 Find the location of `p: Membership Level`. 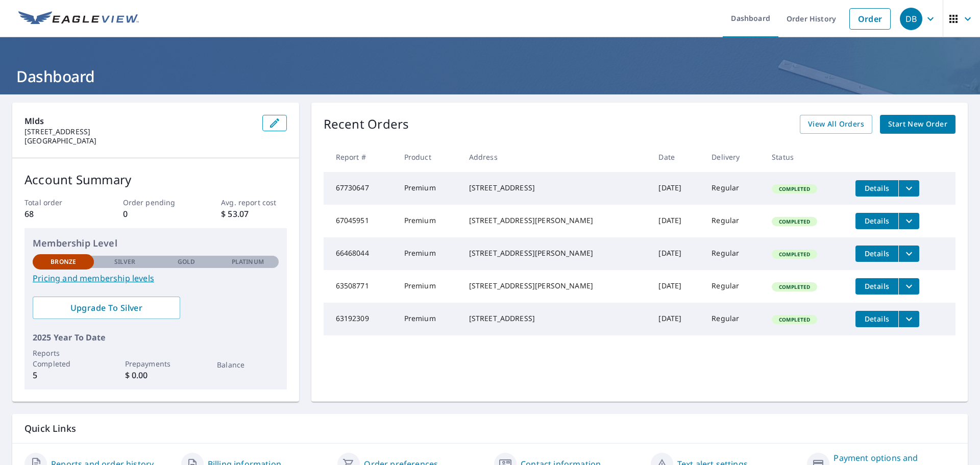

p: Membership Level is located at coordinates (156, 243).